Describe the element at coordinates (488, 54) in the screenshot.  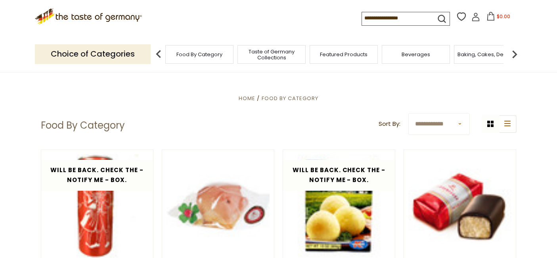
I see `span: Baking, Cakes, Desserts` at that location.